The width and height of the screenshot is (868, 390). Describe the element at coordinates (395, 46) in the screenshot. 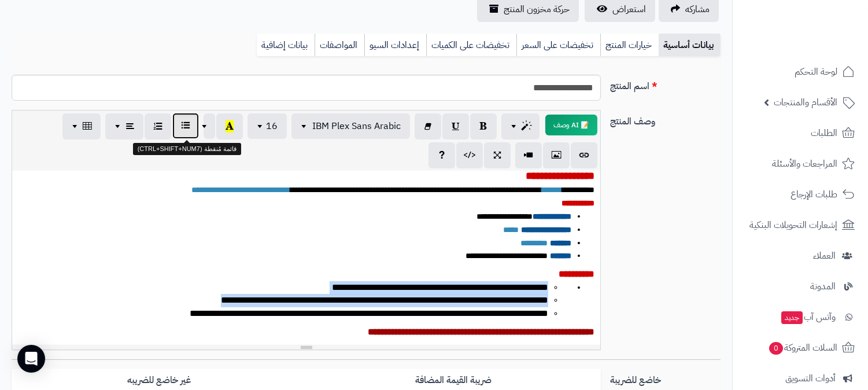

I see `a: إعدادات السيو` at that location.